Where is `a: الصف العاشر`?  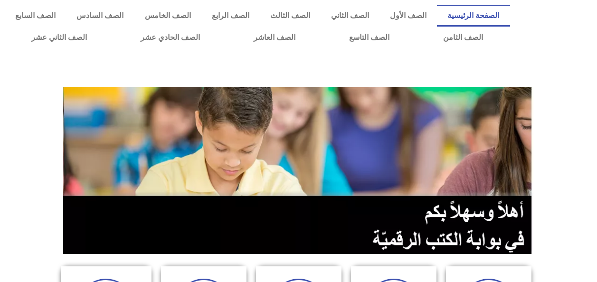
a: الصف العاشر is located at coordinates (274, 38).